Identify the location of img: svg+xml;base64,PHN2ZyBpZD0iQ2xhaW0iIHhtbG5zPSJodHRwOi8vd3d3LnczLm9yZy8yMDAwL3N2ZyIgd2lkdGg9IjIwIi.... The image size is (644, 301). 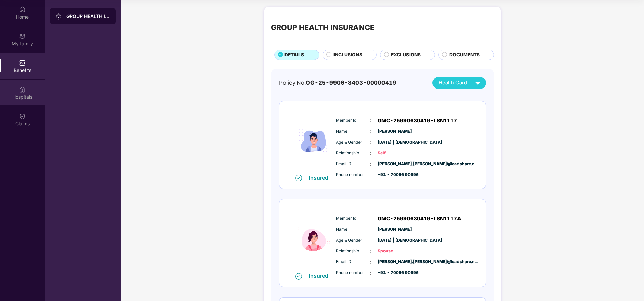
(22, 116).